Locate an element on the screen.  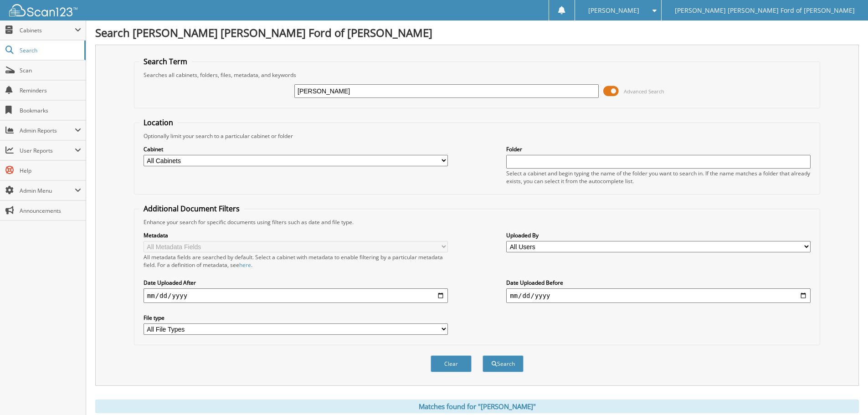
legend: Location is located at coordinates (158, 122).